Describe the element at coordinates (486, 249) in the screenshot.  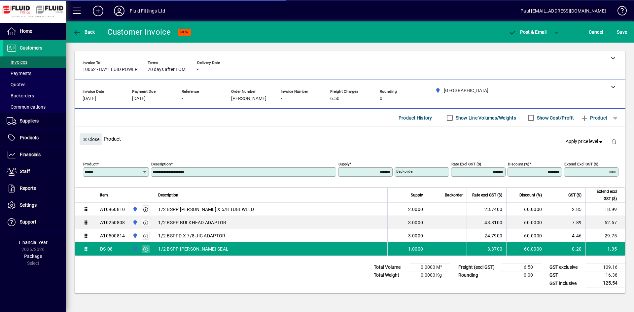
I see `div: 3.3700` at that location.